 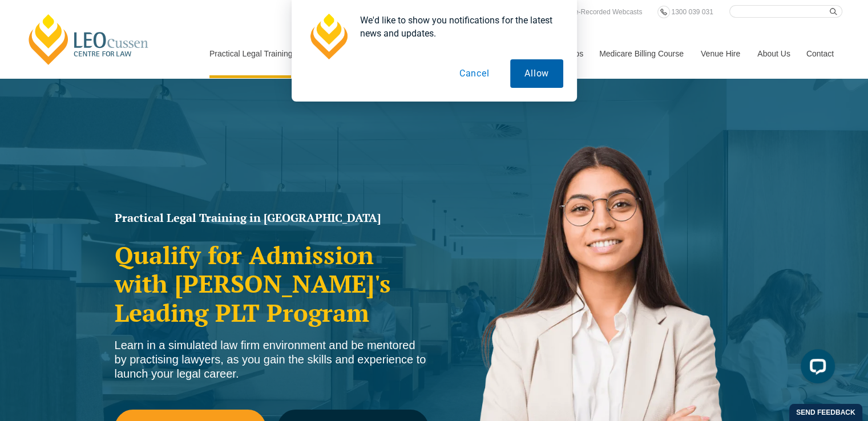 What do you see at coordinates (537, 74) in the screenshot?
I see `button: Allow` at bounding box center [537, 74].